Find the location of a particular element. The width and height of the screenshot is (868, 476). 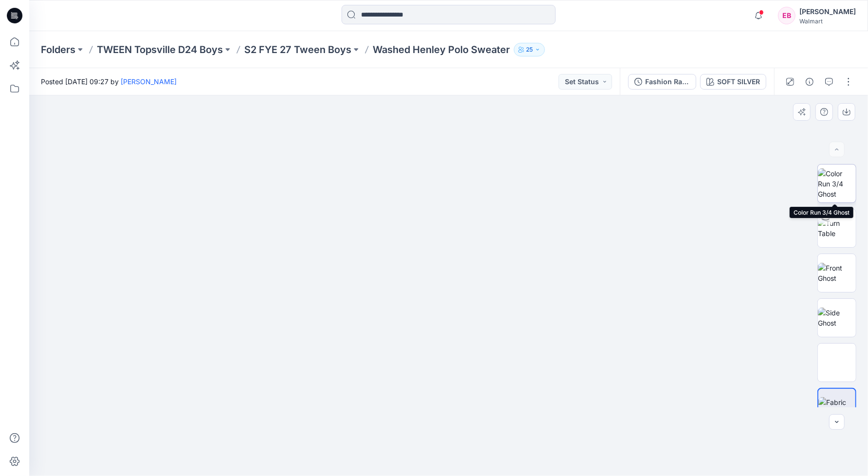

a: TWEEN Topsville D24 Boys is located at coordinates (159, 50).